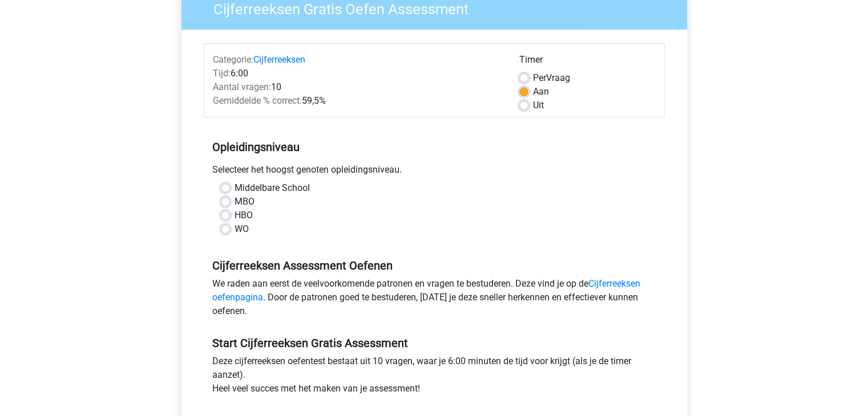 The width and height of the screenshot is (868, 416). Describe the element at coordinates (272, 188) in the screenshot. I see `label: Middelbare School` at that location.